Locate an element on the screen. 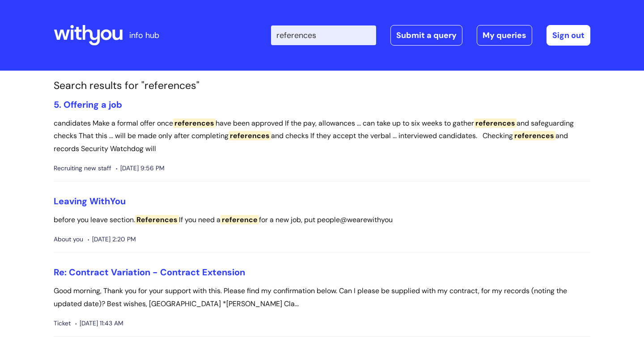 This screenshot has height=337, width=644. span: Ticket is located at coordinates (62, 324).